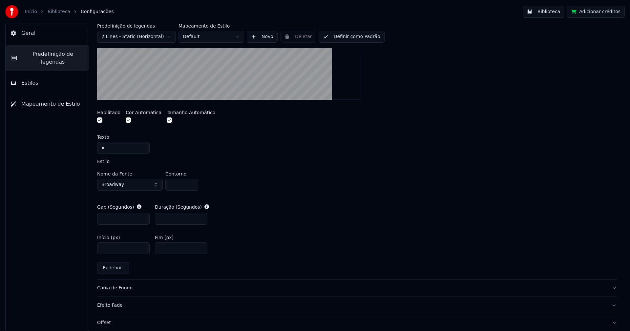 The width and height of the screenshot is (630, 331). I want to click on label: Mapeamento de Estilo, so click(211, 26).